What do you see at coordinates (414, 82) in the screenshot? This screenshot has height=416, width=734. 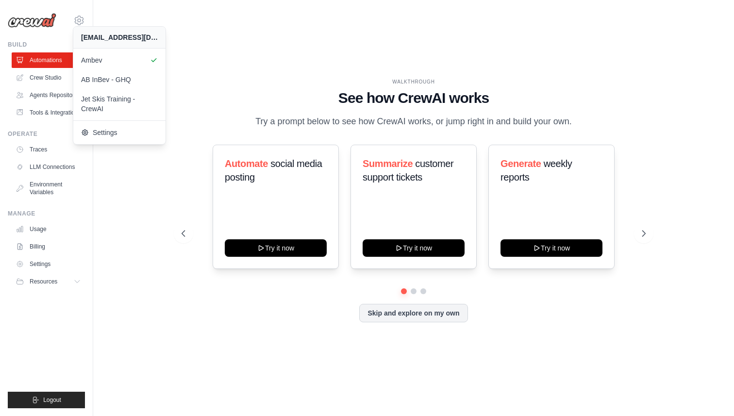 I see `div: WALKTHROUGH` at bounding box center [414, 82].